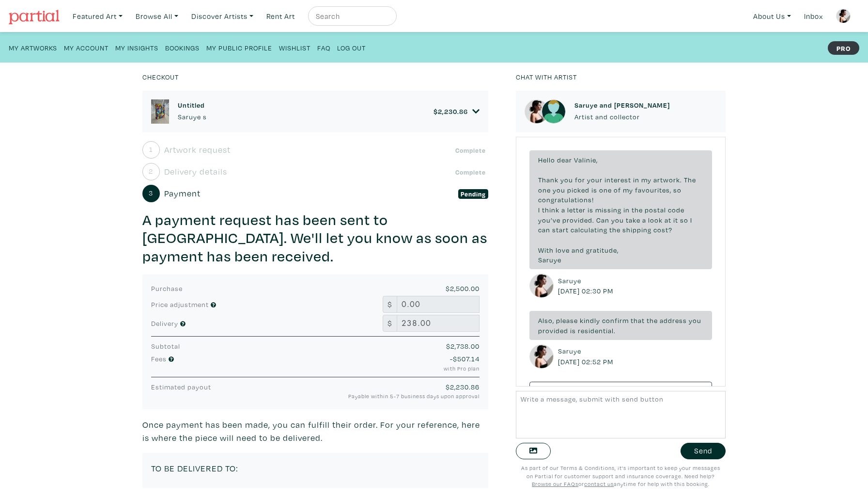 This screenshot has height=501, width=868. Describe the element at coordinates (622, 117) in the screenshot. I see `p: Artist and collector` at that location.